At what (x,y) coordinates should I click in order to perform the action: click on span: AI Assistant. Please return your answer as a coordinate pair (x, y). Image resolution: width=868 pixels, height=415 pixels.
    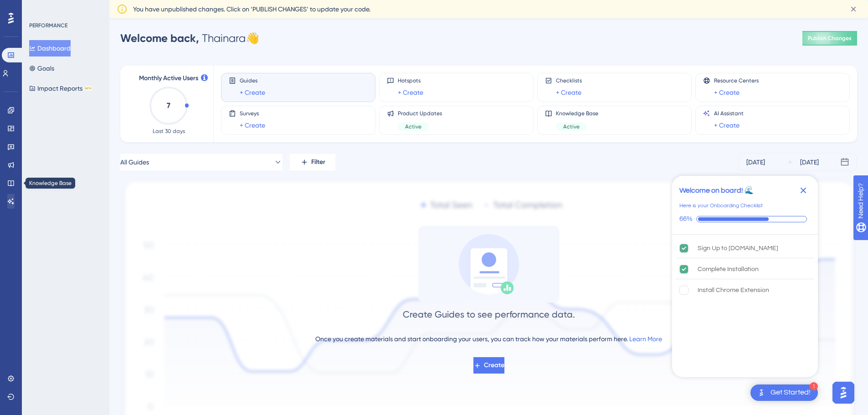
    Looking at the image, I should click on (729, 113).